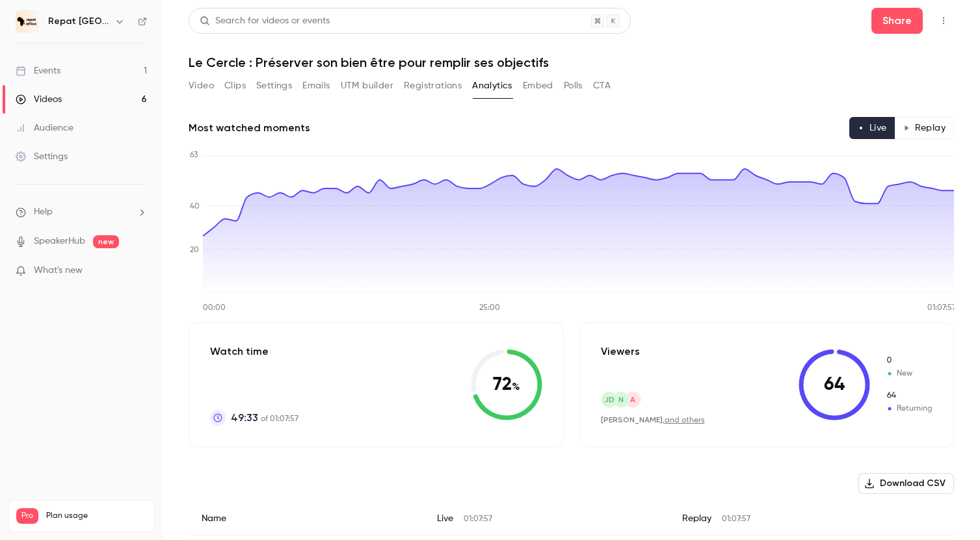 The height and width of the screenshot is (540, 980). What do you see at coordinates (195, 251) in the screenshot?
I see `tspan: 20` at bounding box center [195, 251].